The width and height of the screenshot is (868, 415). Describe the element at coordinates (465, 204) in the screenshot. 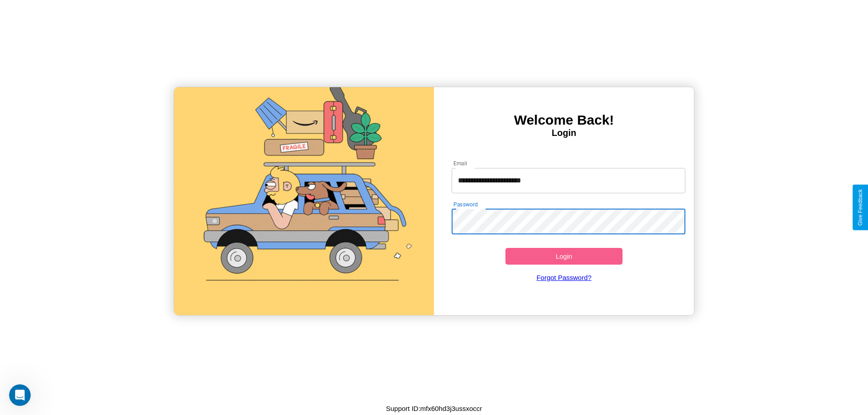

I see `label: Password` at that location.